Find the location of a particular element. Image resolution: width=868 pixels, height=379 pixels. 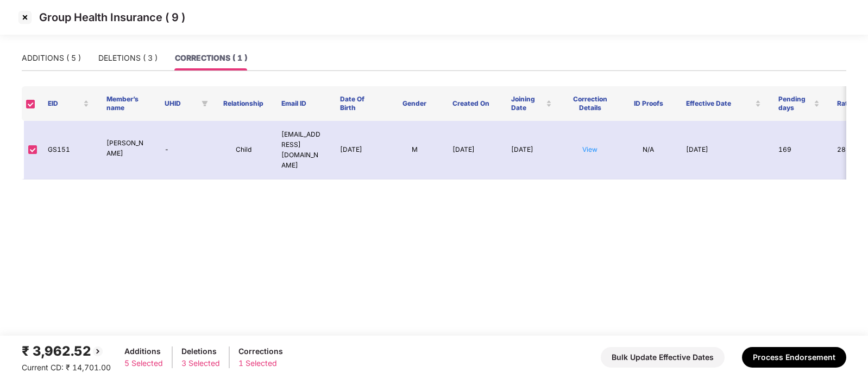

th: Relationship is located at coordinates (244, 104).